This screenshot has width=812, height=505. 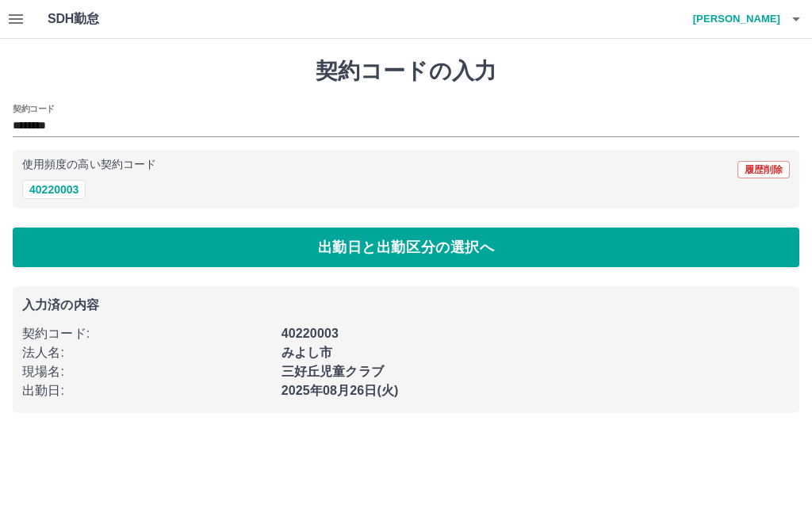 What do you see at coordinates (147, 334) in the screenshot?
I see `p: 契約コード :` at bounding box center [147, 334].